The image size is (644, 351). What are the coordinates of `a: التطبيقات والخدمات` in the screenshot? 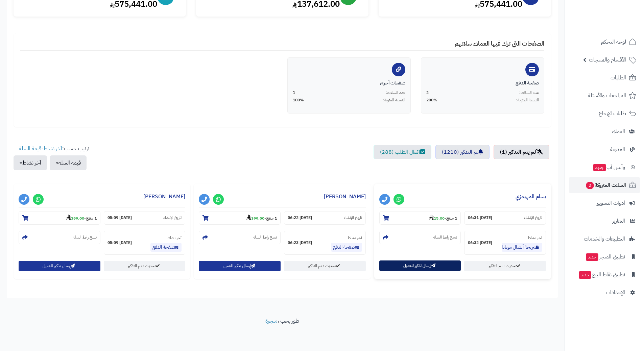 It's located at (604, 239).